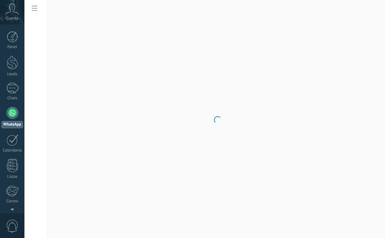  Describe the element at coordinates (12, 74) in the screenshot. I see `div: Leads` at that location.